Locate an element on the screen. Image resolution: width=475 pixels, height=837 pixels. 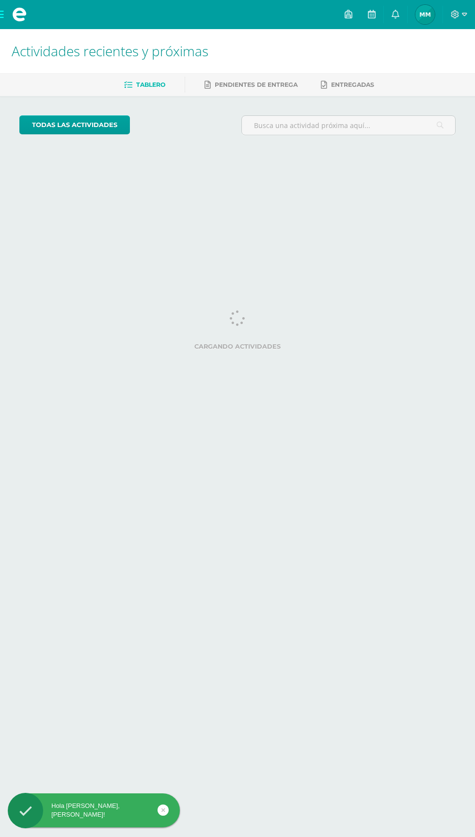
a: Pendientes de entrega is located at coordinates (251, 85).